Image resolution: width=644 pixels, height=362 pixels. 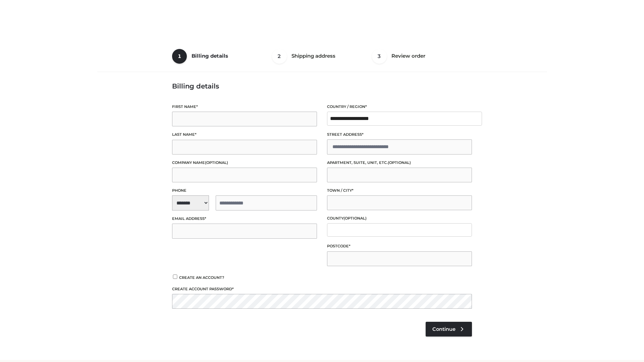 What do you see at coordinates (444, 329) in the screenshot?
I see `span: Continue` at bounding box center [444, 329].